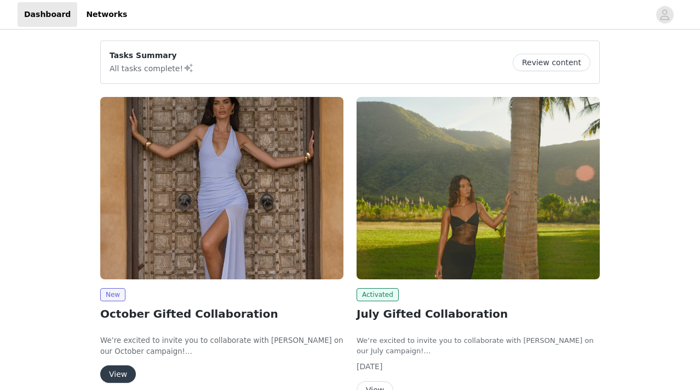  I want to click on a: Dashboard, so click(47, 14).